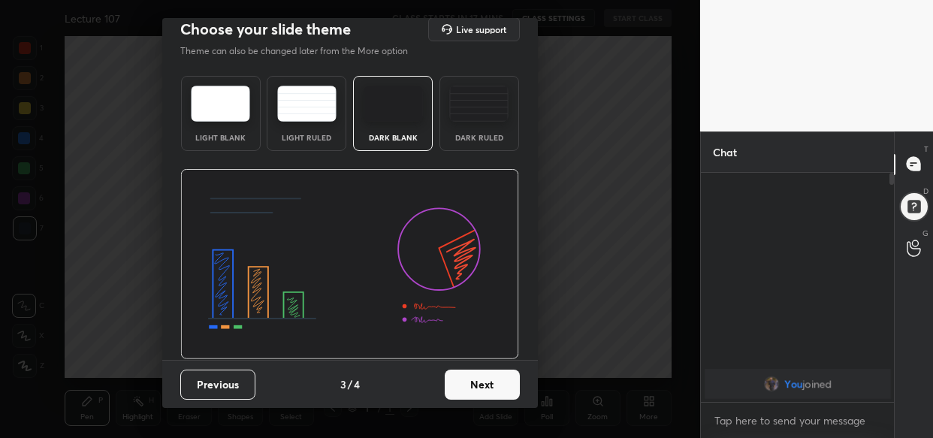 This screenshot has width=933, height=438. I want to click on button: Previous, so click(218, 384).